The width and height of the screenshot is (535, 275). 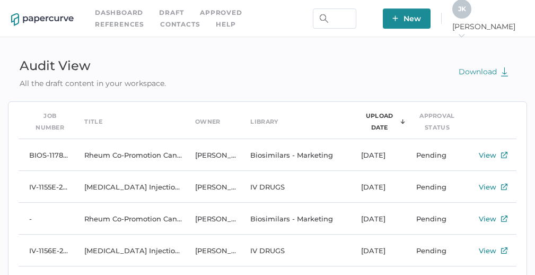 I want to click on div: Owner, so click(x=208, y=122).